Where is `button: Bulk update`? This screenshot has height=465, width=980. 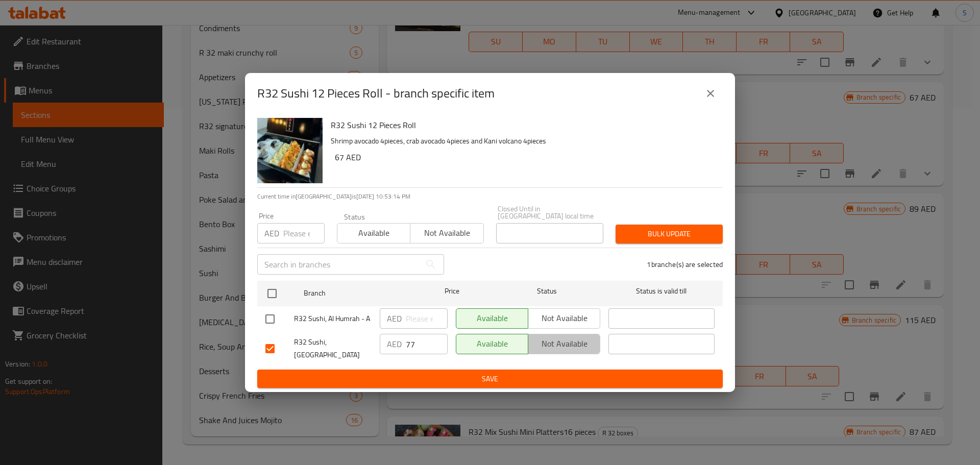
button: Bulk update is located at coordinates (669, 233).